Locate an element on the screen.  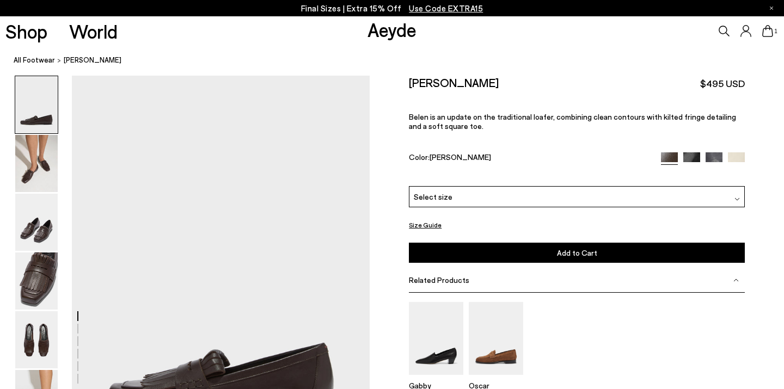
span: Related Products is located at coordinates (439, 280).